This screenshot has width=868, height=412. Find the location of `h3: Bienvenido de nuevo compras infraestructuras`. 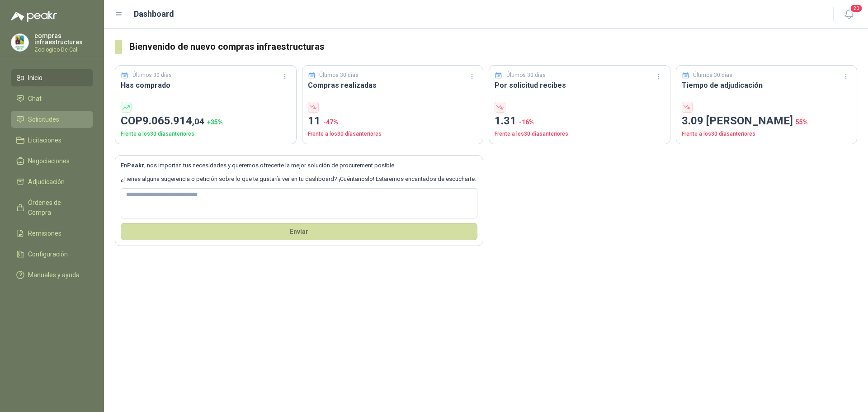

h3: Bienvenido de nuevo compras infraestructuras is located at coordinates (493, 46).